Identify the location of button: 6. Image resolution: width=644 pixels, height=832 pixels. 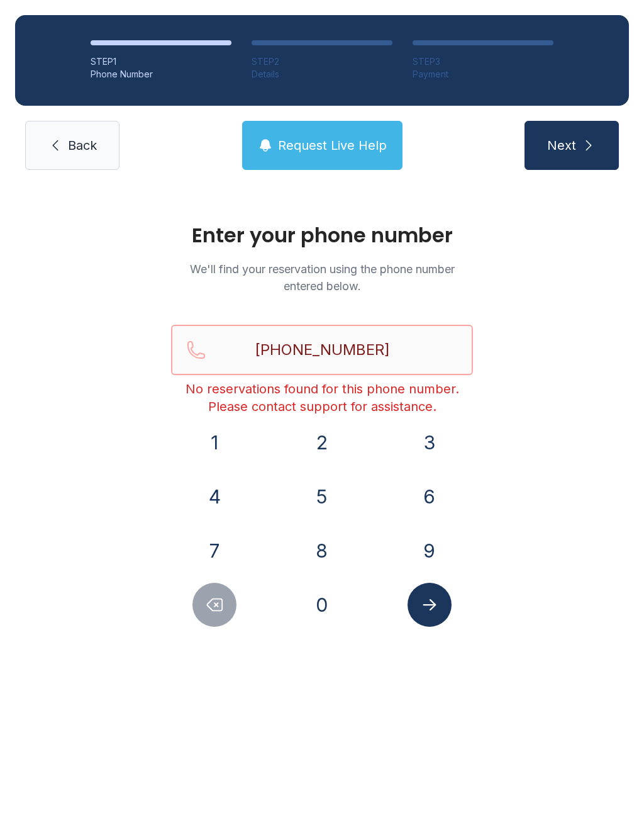
(429, 497).